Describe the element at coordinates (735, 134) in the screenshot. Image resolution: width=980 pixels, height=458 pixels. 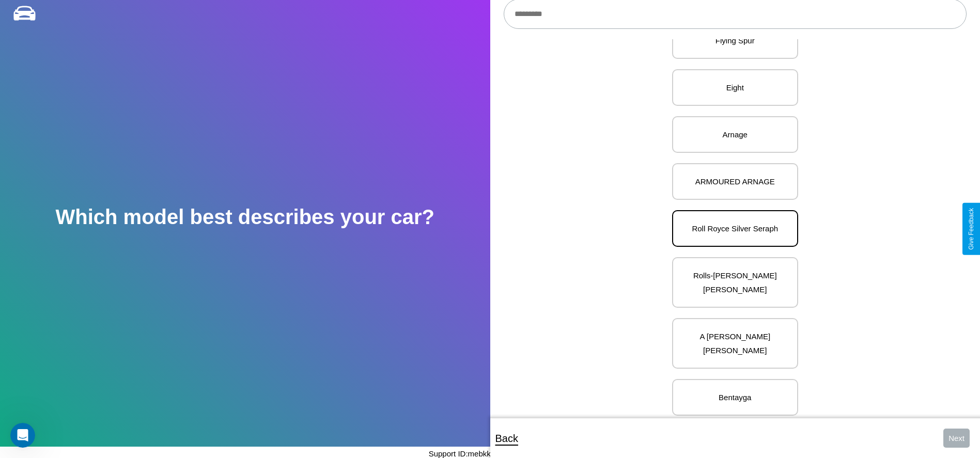
I see `p: Arnage` at that location.